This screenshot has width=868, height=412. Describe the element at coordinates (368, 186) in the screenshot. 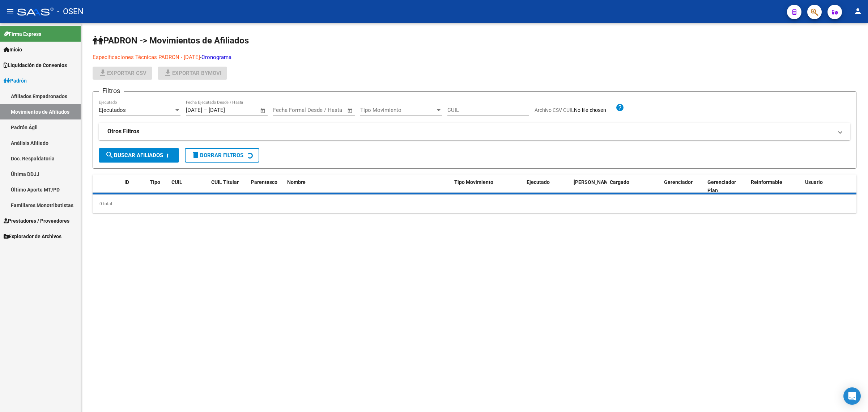

I see `datatable-header-cell: Nombre` at that location.